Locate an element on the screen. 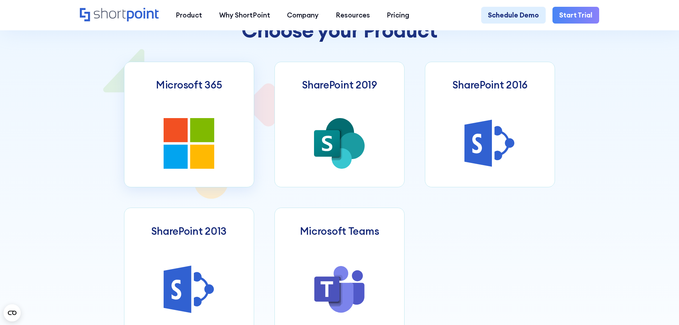 This screenshot has width=679, height=325. a: Schedule Demo is located at coordinates (513, 15).